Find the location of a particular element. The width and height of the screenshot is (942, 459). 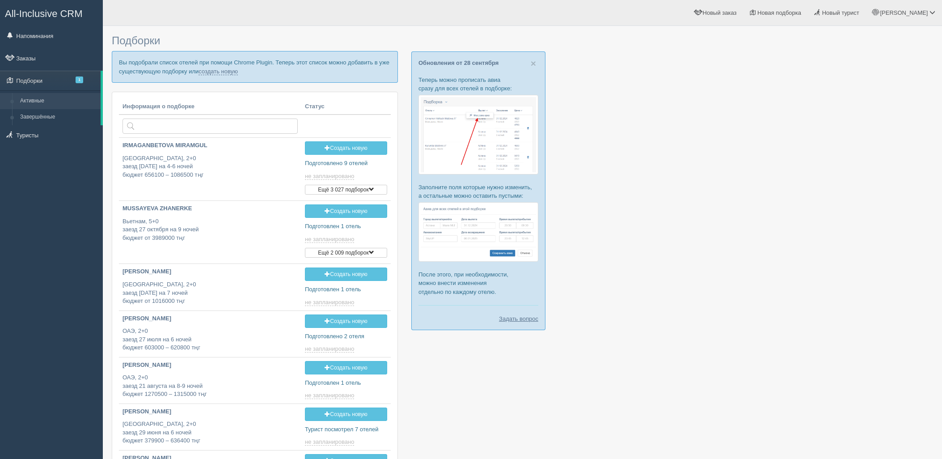

button: Ещё 3 027 подборок is located at coordinates (346, 190).